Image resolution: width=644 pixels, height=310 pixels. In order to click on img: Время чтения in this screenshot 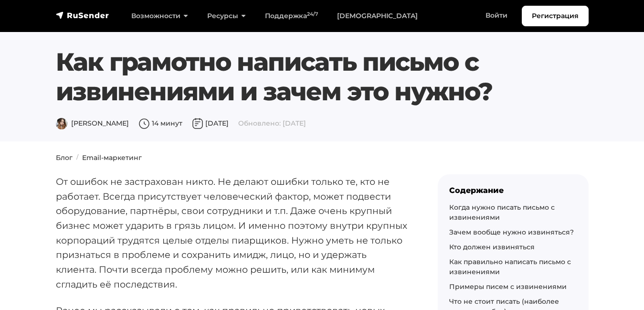, I will do `click(144, 124)`.